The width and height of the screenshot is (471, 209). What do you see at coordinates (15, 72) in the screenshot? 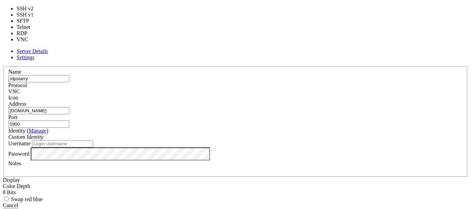
I see `label: Name` at bounding box center [15, 72].